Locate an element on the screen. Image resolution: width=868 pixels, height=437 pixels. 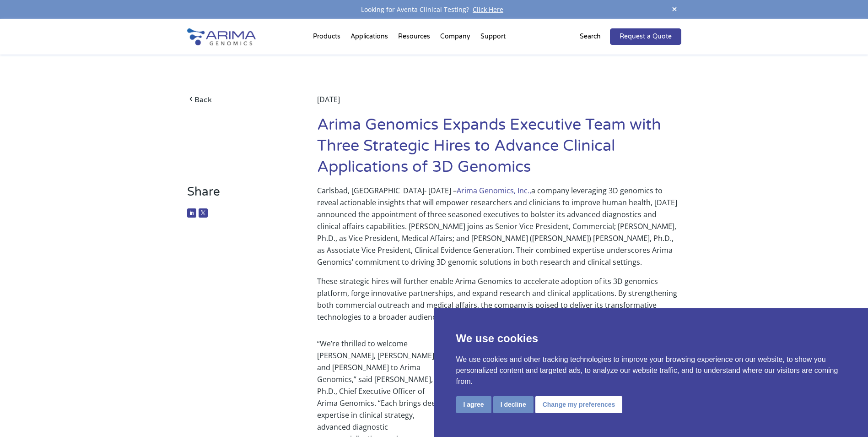
div: Looking for Aventa Clinical Testing? is located at coordinates (434, 9).